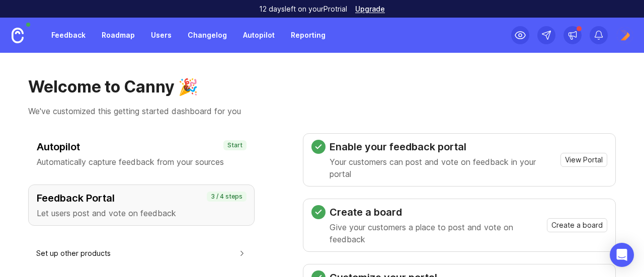 The height and width of the screenshot is (277, 644). I want to click on div: Open Intercom Messenger, so click(622, 255).